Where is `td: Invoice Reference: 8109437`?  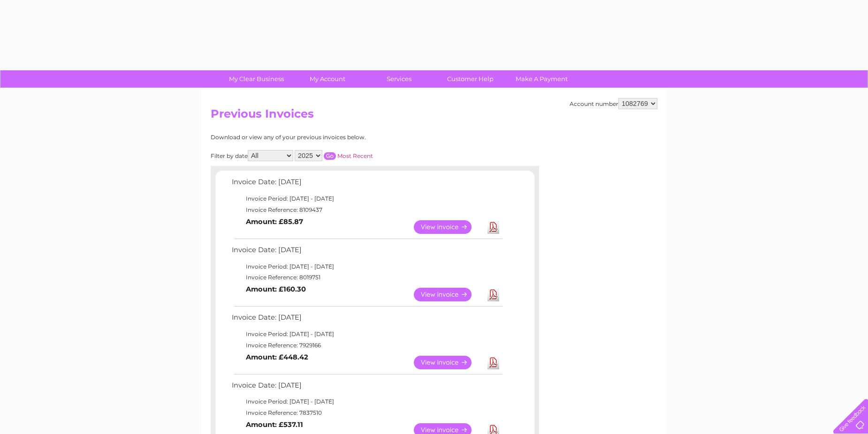
td: Invoice Reference: 8109437 is located at coordinates (367, 210).